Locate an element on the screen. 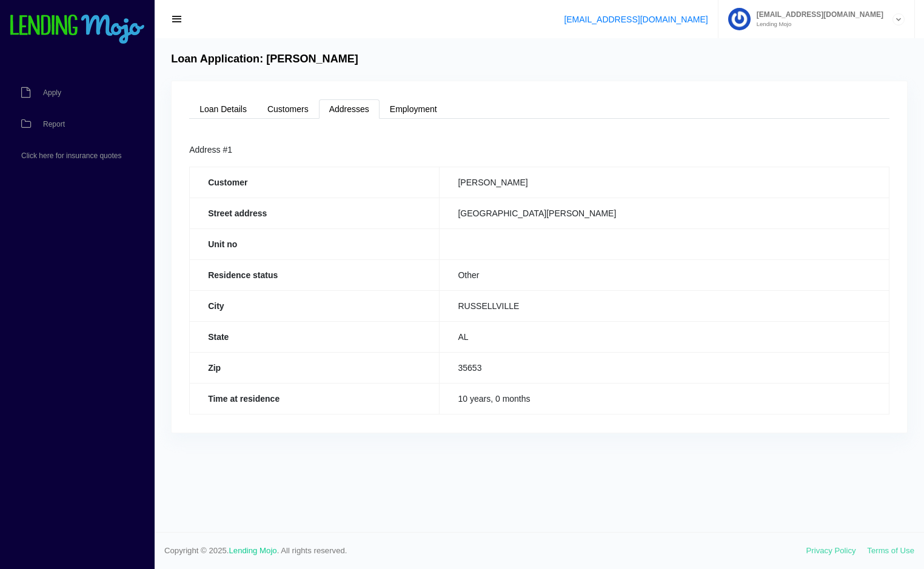 This screenshot has height=569, width=924. th: Time at residence is located at coordinates (315, 398).